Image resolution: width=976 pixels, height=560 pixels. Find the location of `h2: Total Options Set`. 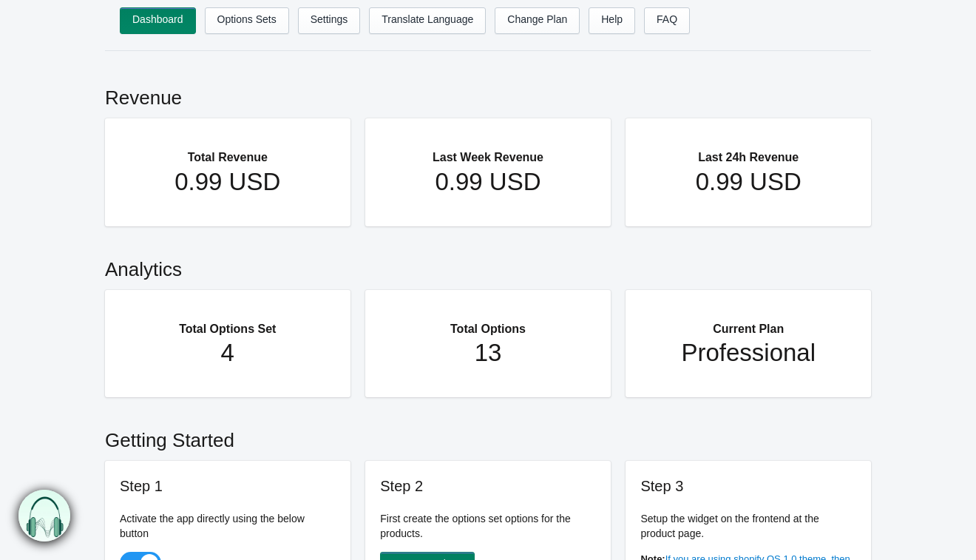

h2: Total Options Set is located at coordinates (227, 321).